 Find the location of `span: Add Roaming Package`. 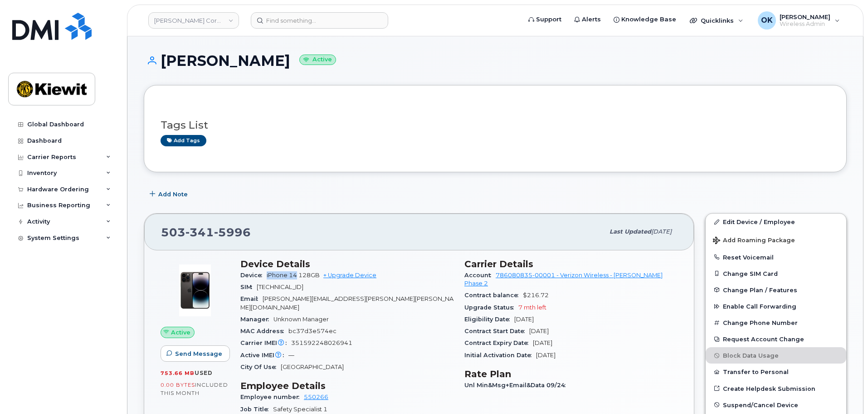

span: Add Roaming Package is located at coordinates (754, 241).